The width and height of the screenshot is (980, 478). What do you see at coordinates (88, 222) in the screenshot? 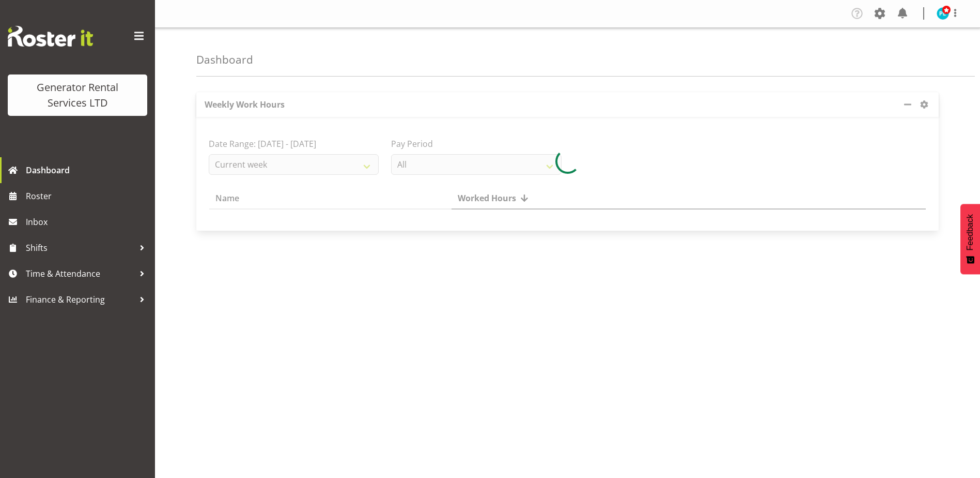
I see `span: Inbox` at bounding box center [88, 222].